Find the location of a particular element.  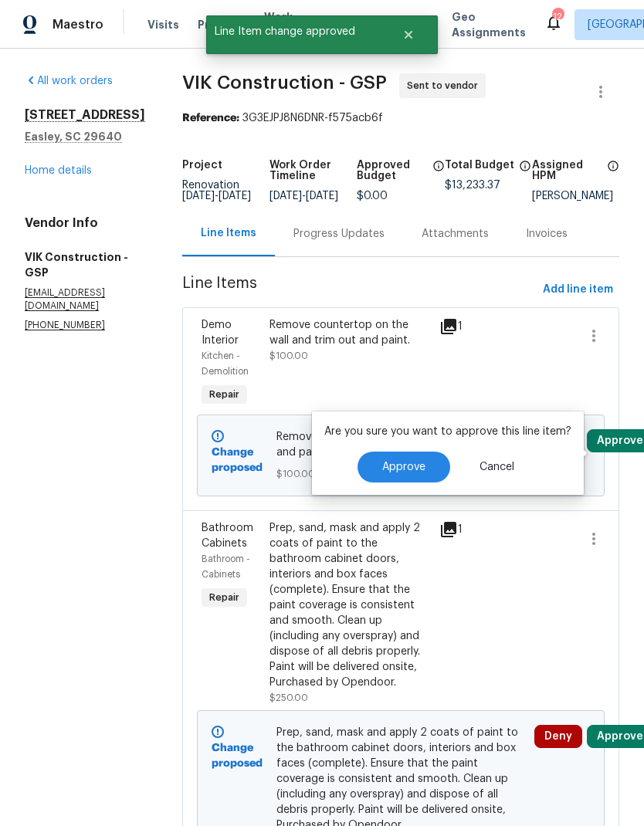

button: Deny is located at coordinates (558, 737).